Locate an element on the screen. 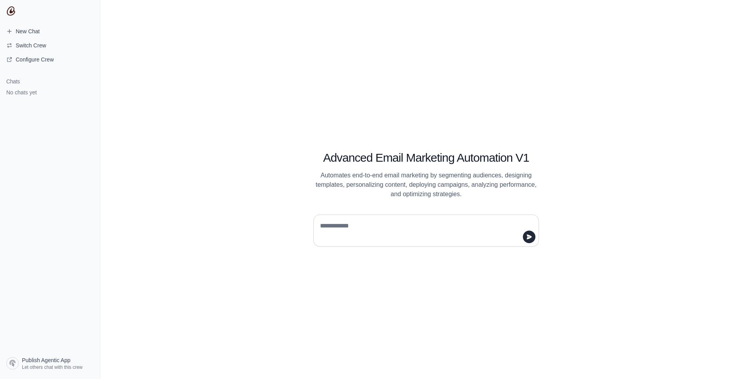 The height and width of the screenshot is (379, 752). span: New Chat is located at coordinates (27, 31).